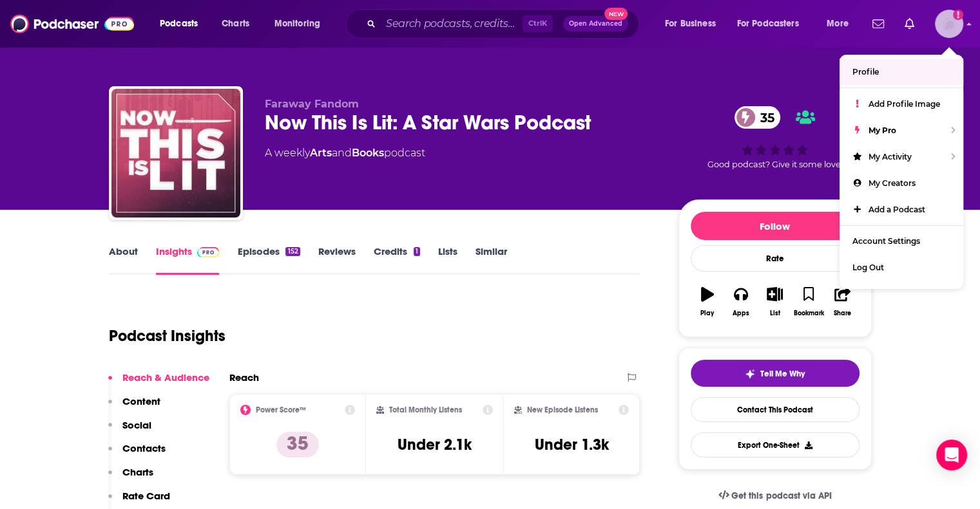 The height and width of the screenshot is (509, 980). Describe the element at coordinates (842, 302) in the screenshot. I see `button: Share` at that location.